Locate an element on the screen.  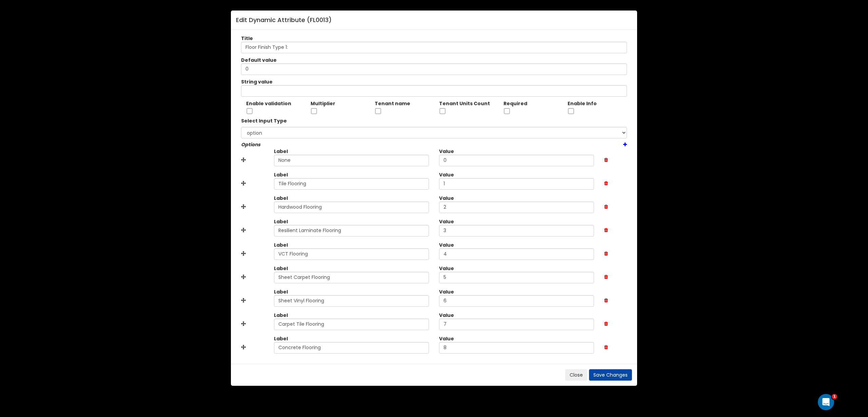
b: Tenant name is located at coordinates (393, 104).